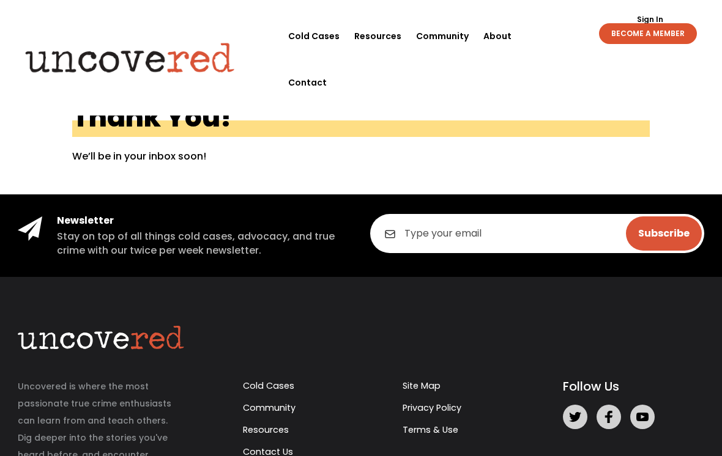 This screenshot has width=722, height=456. What do you see at coordinates (650, 20) in the screenshot?
I see `a: Sign In` at bounding box center [650, 20].